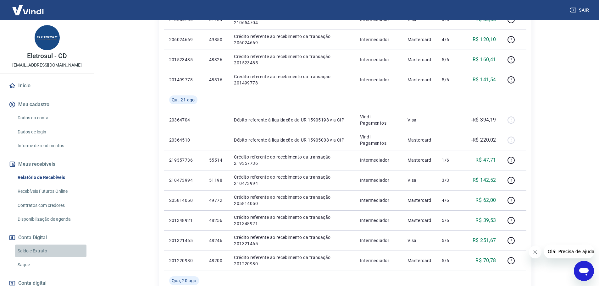  I want to click on p: Débito referente à liquidação da UR 15905008 via CIP, so click(292, 140).